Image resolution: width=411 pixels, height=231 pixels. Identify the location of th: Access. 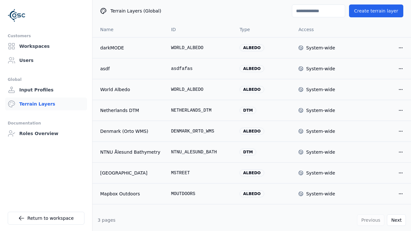
(323, 30).